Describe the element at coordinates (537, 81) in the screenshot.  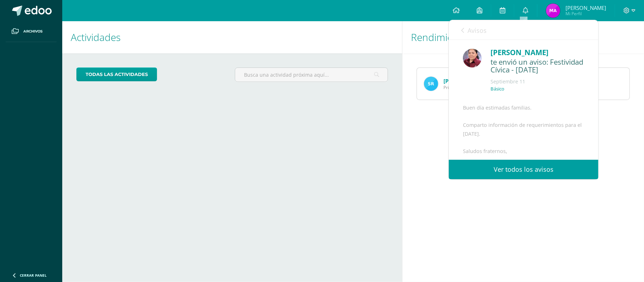
I see `div: Septiembre 11` at that location.